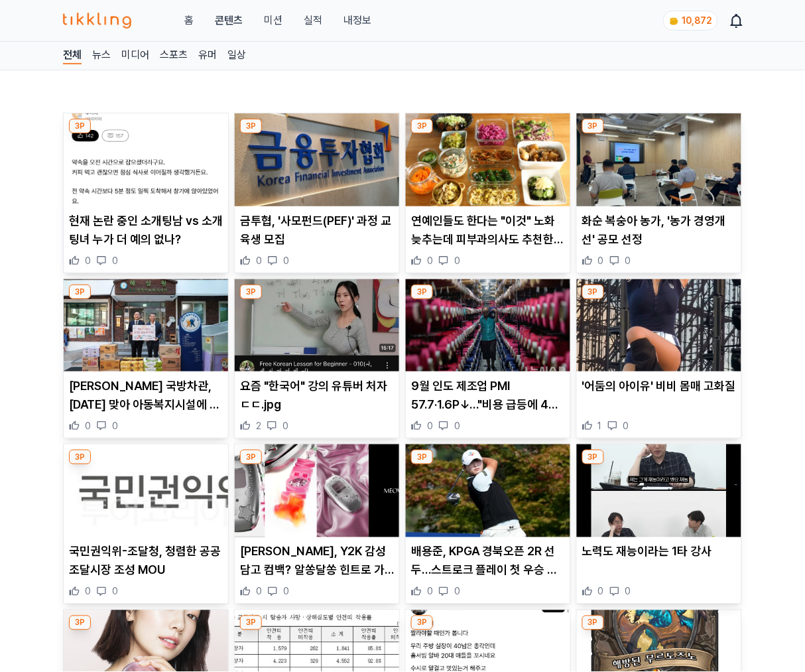 The image size is (805, 672). What do you see at coordinates (317, 326) in the screenshot?
I see `img: 요즘 "한국어" 강의 유튜버 처자ㄷㄷ.jpg` at bounding box center [317, 326].